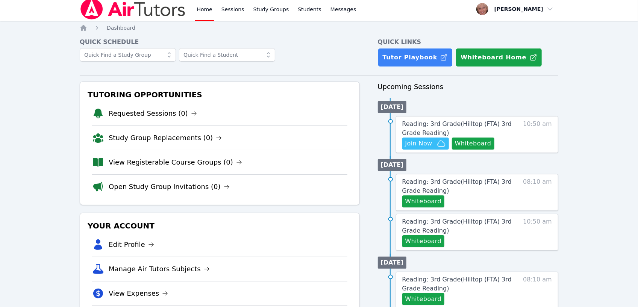 This screenshot has width=638, height=307. What do you see at coordinates (426, 144) in the screenshot?
I see `button: Join Now` at bounding box center [426, 144].